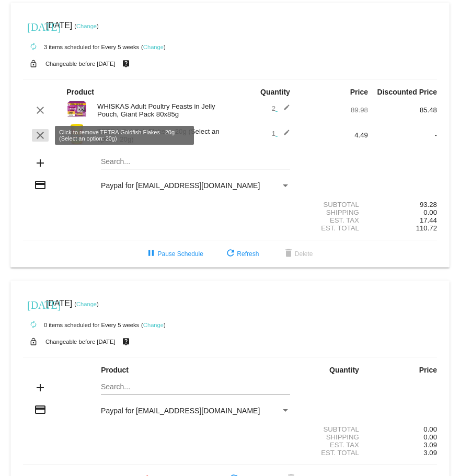  Describe the element at coordinates (174, 254) in the screenshot. I see `button: Pause Schedule` at that location.